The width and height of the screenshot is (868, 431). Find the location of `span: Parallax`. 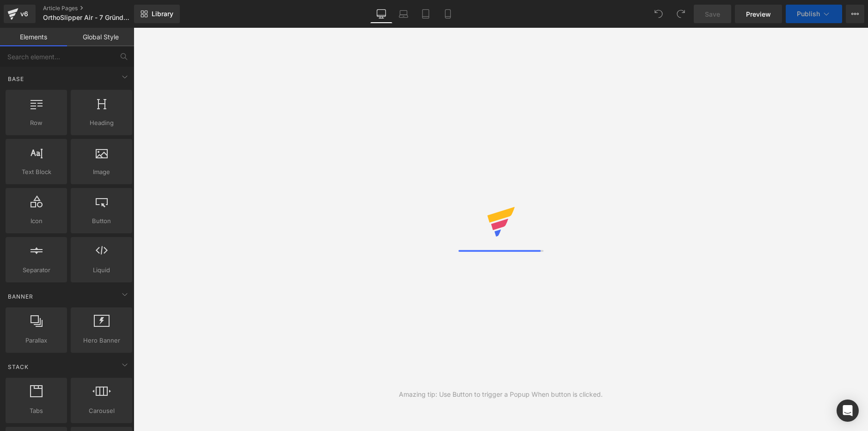

span: Parallax is located at coordinates (36, 340).